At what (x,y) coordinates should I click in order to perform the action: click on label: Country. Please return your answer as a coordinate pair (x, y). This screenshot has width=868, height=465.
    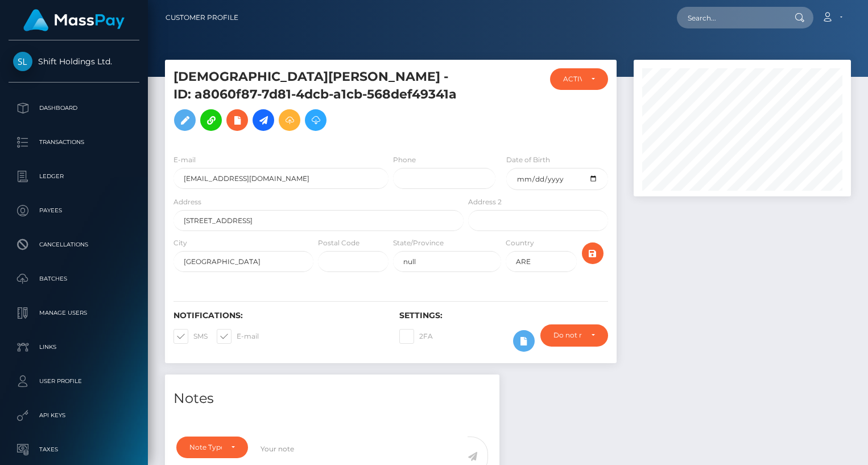
    Looking at the image, I should click on (520, 243).